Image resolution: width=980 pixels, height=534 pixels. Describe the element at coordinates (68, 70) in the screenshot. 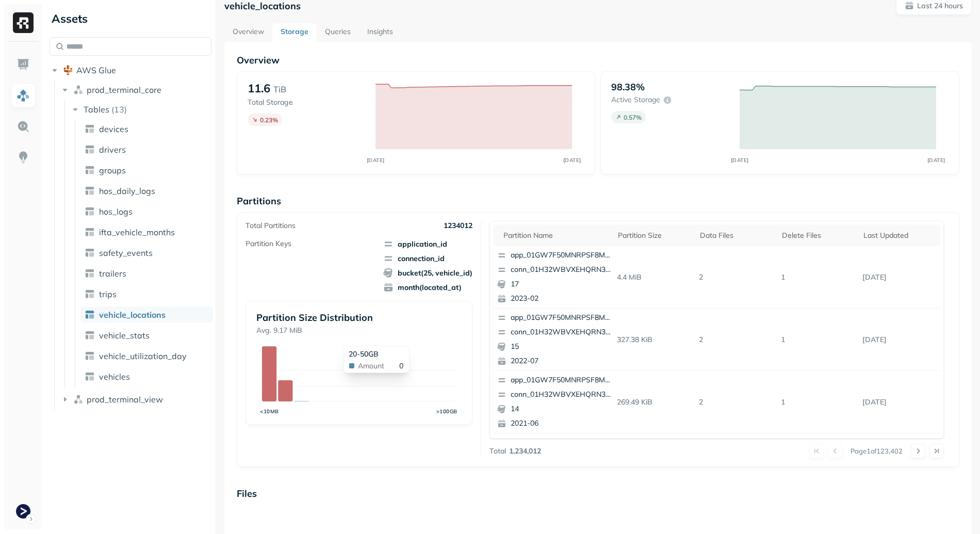

I see `img: root` at that location.